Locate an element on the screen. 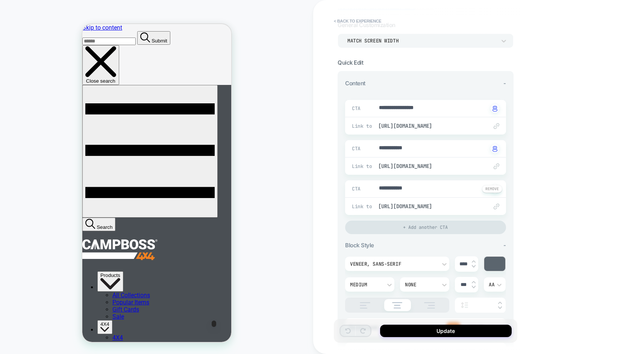  span: Close search is located at coordinates (19, 57).